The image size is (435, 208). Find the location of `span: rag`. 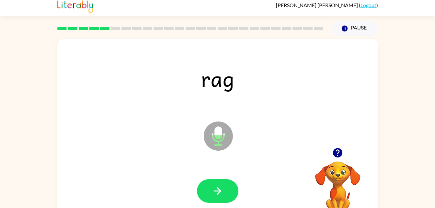

span: rag is located at coordinates (218, 78).